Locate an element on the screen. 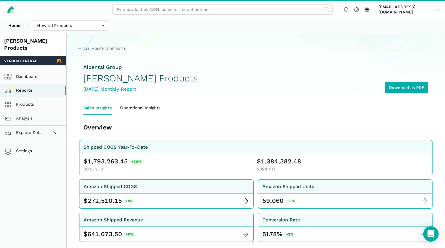  span: All Monthly Reports is located at coordinates (105, 49).